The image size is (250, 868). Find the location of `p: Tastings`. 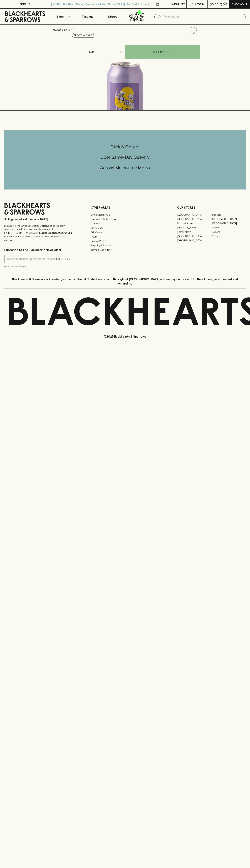

p: Tastings is located at coordinates (88, 16).